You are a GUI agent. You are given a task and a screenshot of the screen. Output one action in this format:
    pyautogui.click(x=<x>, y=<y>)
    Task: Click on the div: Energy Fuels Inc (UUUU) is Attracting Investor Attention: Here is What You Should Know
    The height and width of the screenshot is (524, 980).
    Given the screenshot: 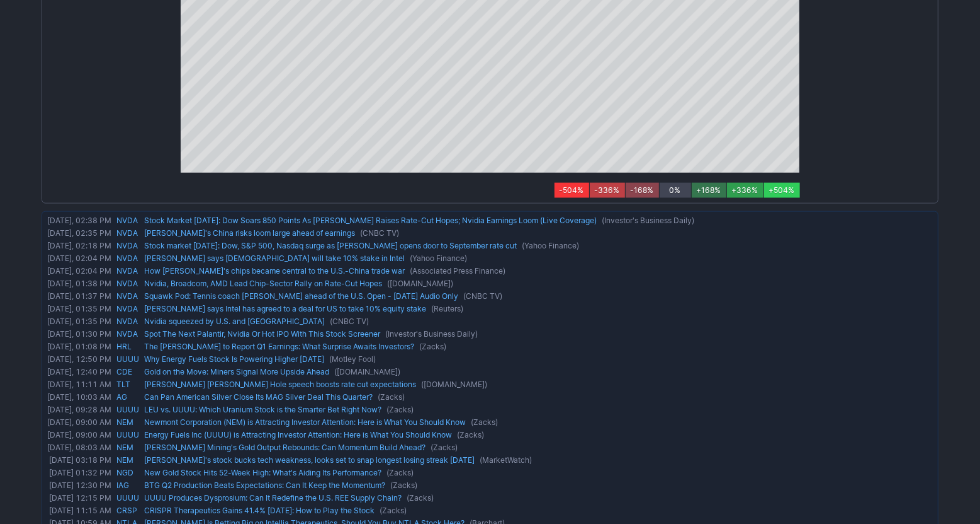 What is the action you would take?
    pyautogui.click(x=539, y=435)
    